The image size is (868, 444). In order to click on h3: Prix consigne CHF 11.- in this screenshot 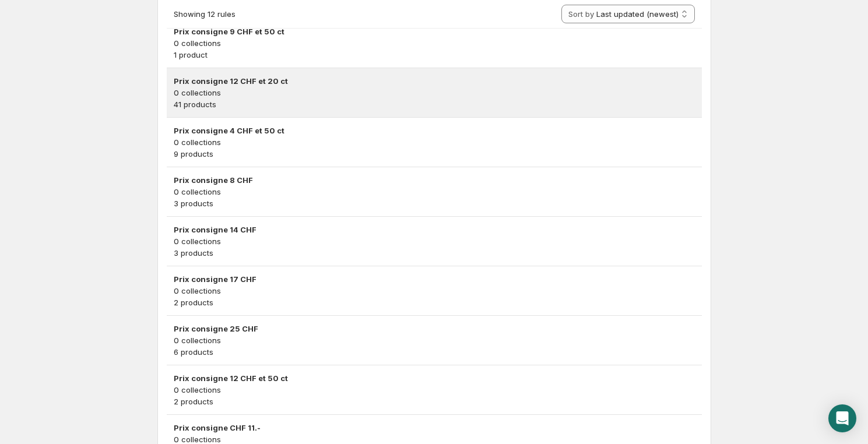, I will do `click(434, 428)`.